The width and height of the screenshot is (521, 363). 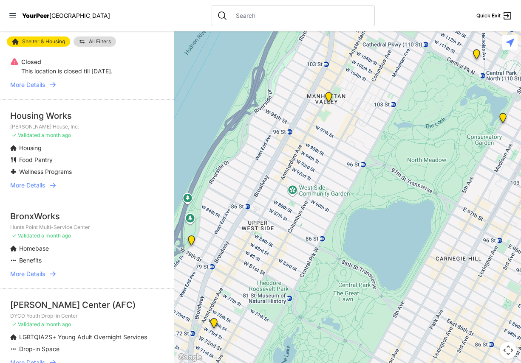 I want to click on span: Food Pantry, so click(x=36, y=160).